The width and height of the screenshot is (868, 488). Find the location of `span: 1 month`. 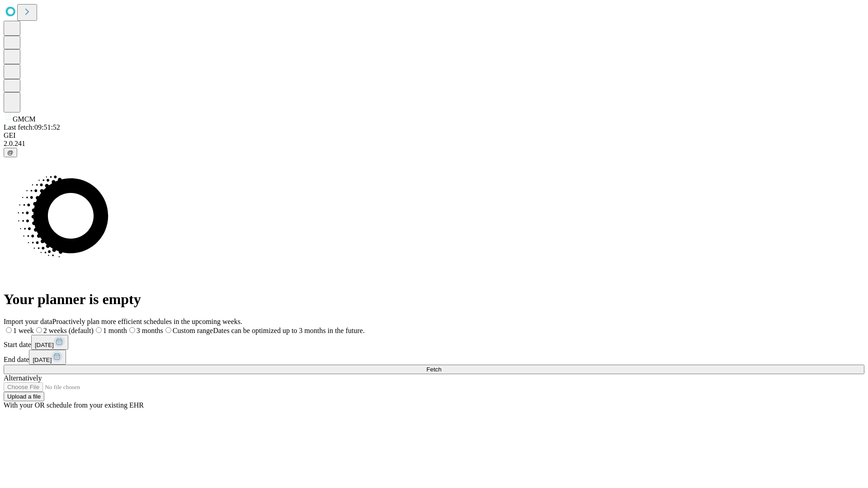

span: 1 month is located at coordinates (115, 330).